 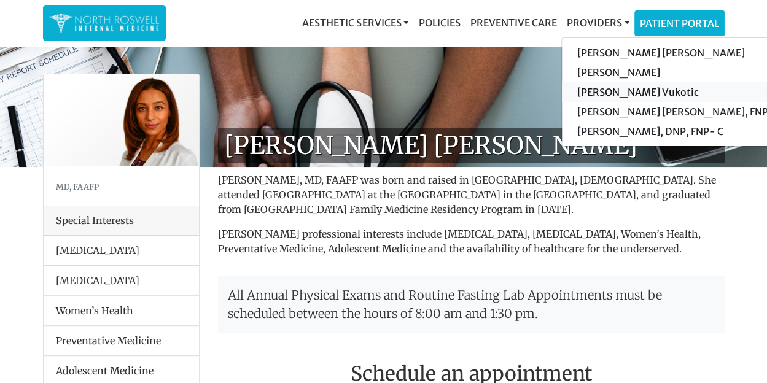 I want to click on img: Dr. Farah Mubarak Ali MD, FAAFP, so click(x=121, y=120).